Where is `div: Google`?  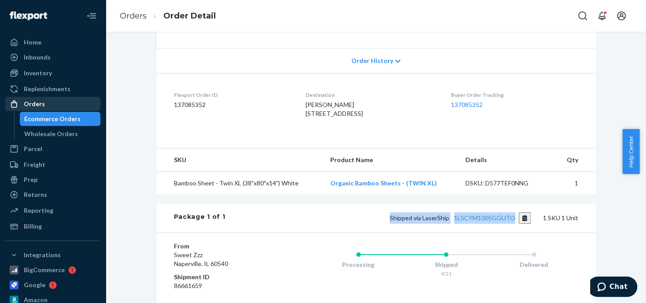 div: Google is located at coordinates (34, 285).